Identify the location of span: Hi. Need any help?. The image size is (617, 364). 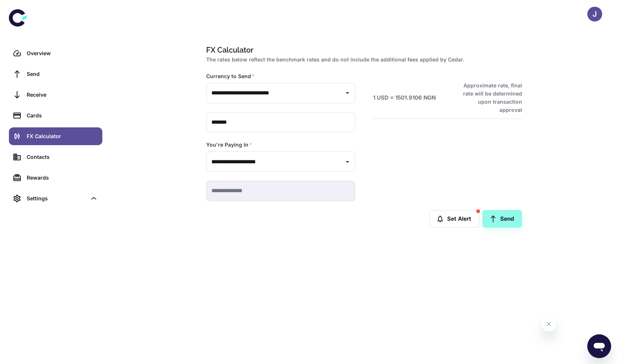
(29, 8).